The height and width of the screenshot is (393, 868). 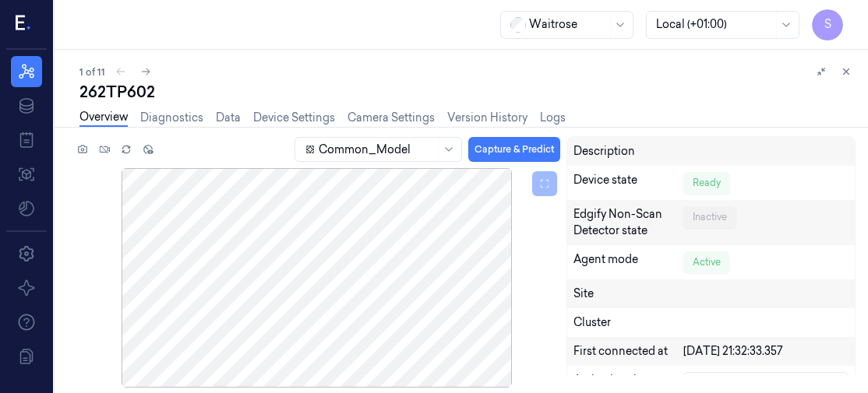 I want to click on div: Ready, so click(x=707, y=183).